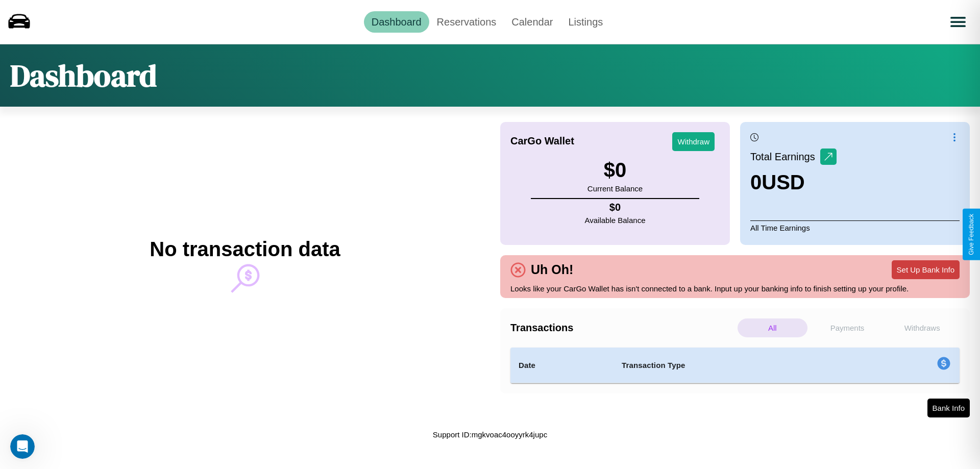  I want to click on button: Open menu, so click(958, 22).